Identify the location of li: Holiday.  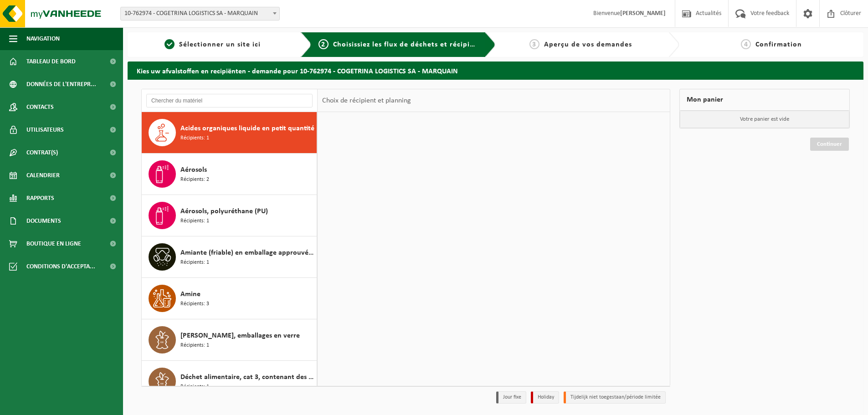
(545, 397).